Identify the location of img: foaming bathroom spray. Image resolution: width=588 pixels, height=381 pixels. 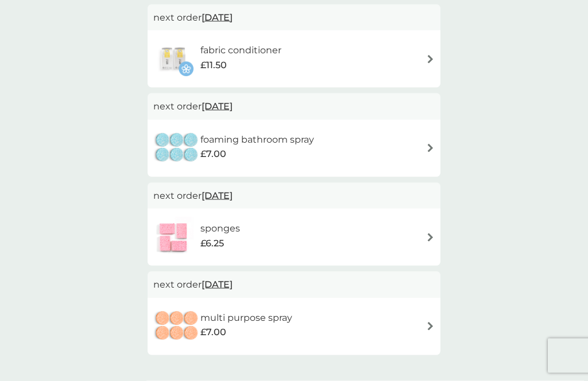
(177, 149).